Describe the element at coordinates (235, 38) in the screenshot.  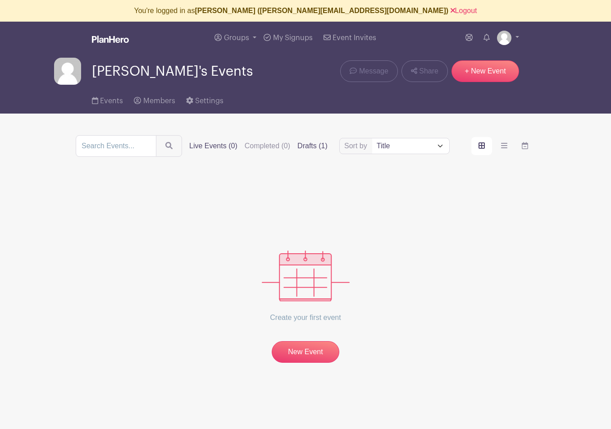
I see `a: Groups` at that location.